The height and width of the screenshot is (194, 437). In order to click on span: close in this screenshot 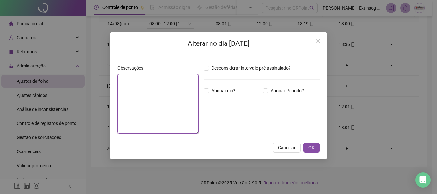, I will do `click(318, 41)`.